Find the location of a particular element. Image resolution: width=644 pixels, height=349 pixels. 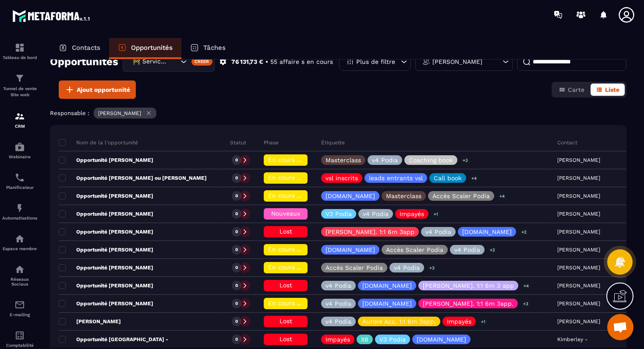

p: 76 131,73 € is located at coordinates (247, 62).